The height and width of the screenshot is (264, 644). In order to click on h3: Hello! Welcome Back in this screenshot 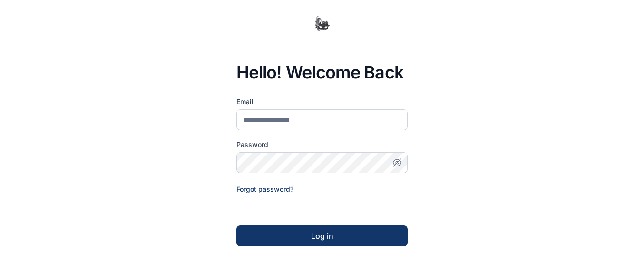, I will do `click(322, 72)`.